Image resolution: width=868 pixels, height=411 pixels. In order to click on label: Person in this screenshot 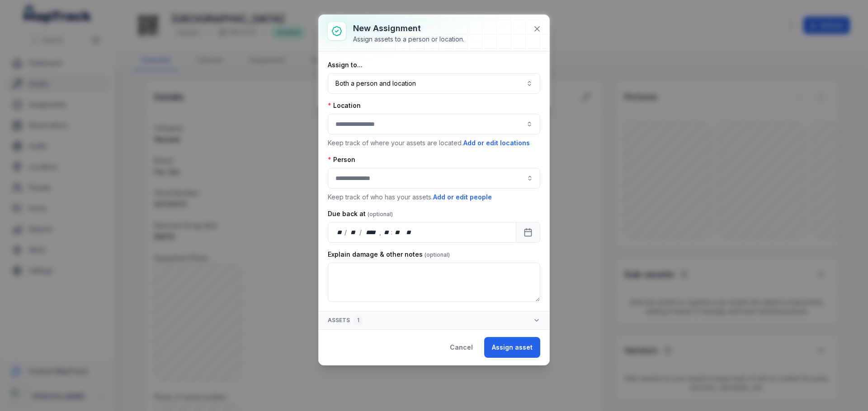, I will do `click(341, 160)`.